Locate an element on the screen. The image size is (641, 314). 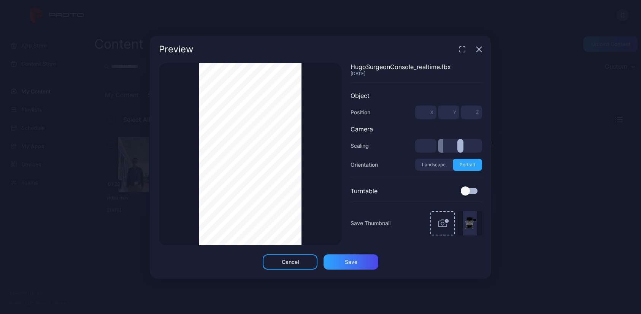
div: Orientation is located at coordinates (364, 165).